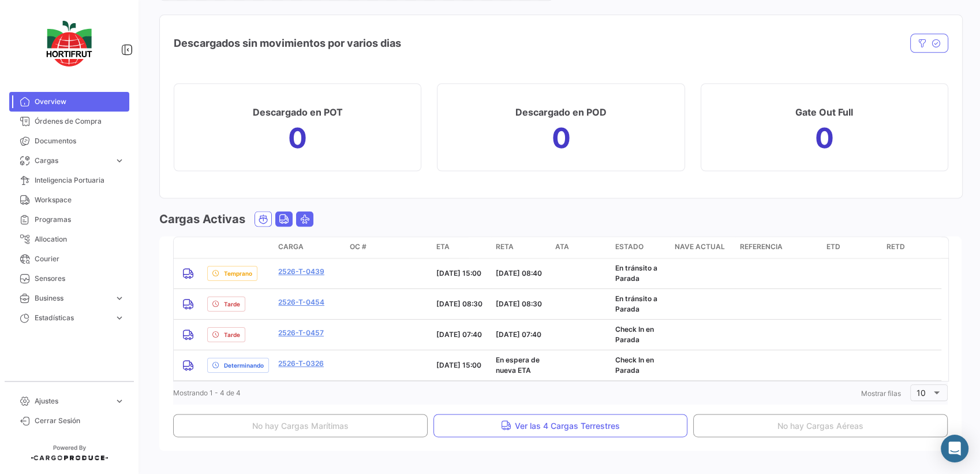 The height and width of the screenshot is (474, 980). Describe the element at coordinates (504, 247) in the screenshot. I see `span: RETA` at that location.